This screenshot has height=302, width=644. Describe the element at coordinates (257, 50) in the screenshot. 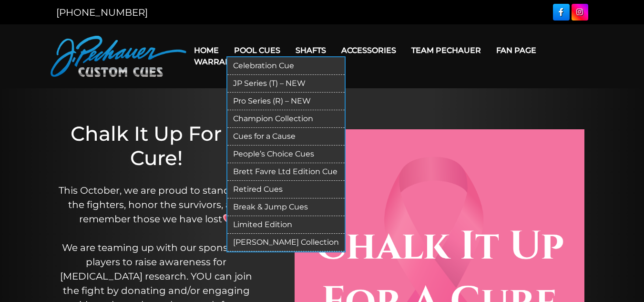

I see `a: Pool Cues` at that location.